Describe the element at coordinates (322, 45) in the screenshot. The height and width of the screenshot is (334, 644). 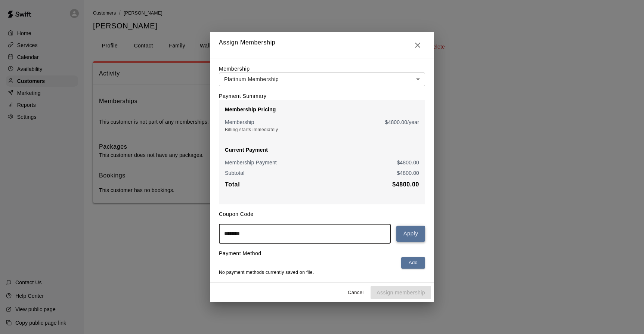
I see `h2: Assign Membership` at that location.